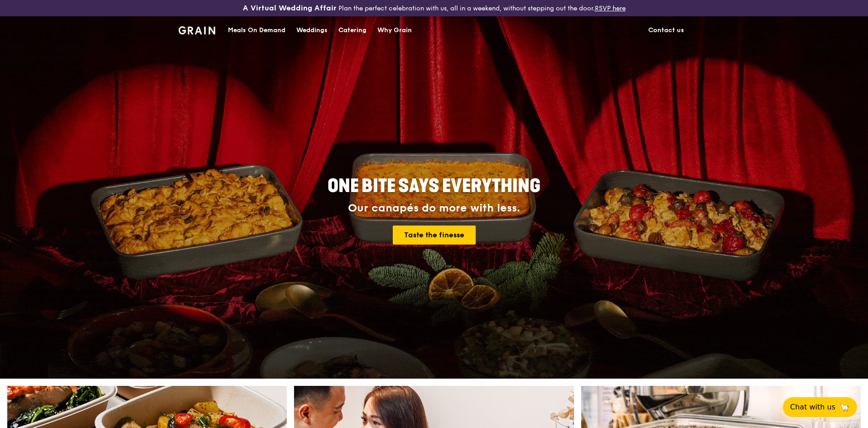 This screenshot has height=428, width=868. Describe the element at coordinates (289, 8) in the screenshot. I see `h3: A Virtual Wedding Affair` at that location.